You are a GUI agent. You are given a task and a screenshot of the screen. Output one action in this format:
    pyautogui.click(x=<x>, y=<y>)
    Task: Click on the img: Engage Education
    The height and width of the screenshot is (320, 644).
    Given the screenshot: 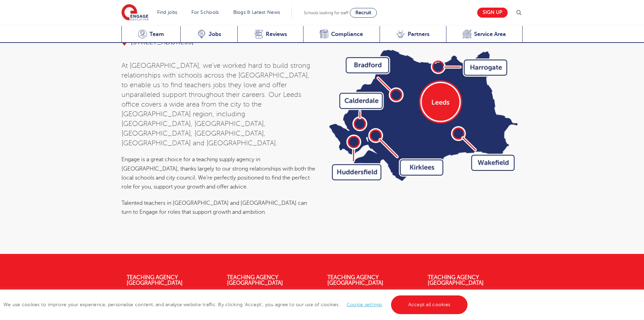 What is the action you would take?
    pyautogui.click(x=135, y=13)
    